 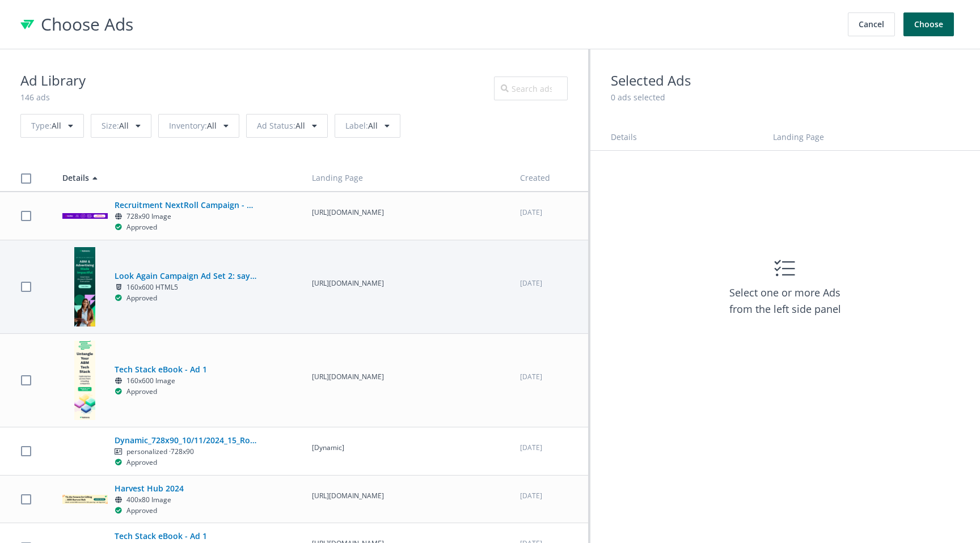 I want to click on p: Sep 30, 2024, so click(x=549, y=377).